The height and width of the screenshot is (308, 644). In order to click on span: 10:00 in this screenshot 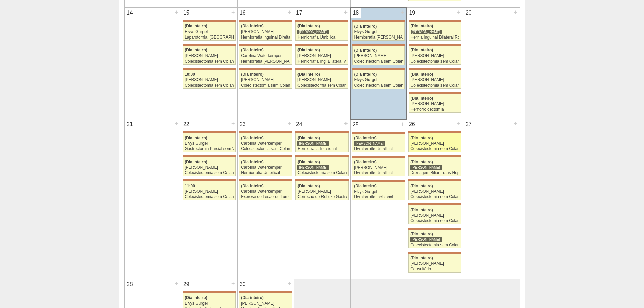, I will do `click(190, 74)`.